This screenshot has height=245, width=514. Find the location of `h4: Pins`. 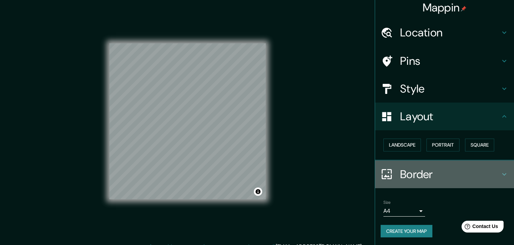

h4: Pins is located at coordinates (450, 61).